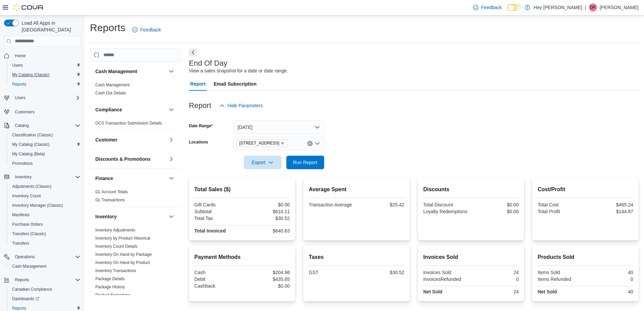 The width and height of the screenshot is (644, 311). What do you see at coordinates (310, 143) in the screenshot?
I see `button: Clear input` at bounding box center [310, 143].